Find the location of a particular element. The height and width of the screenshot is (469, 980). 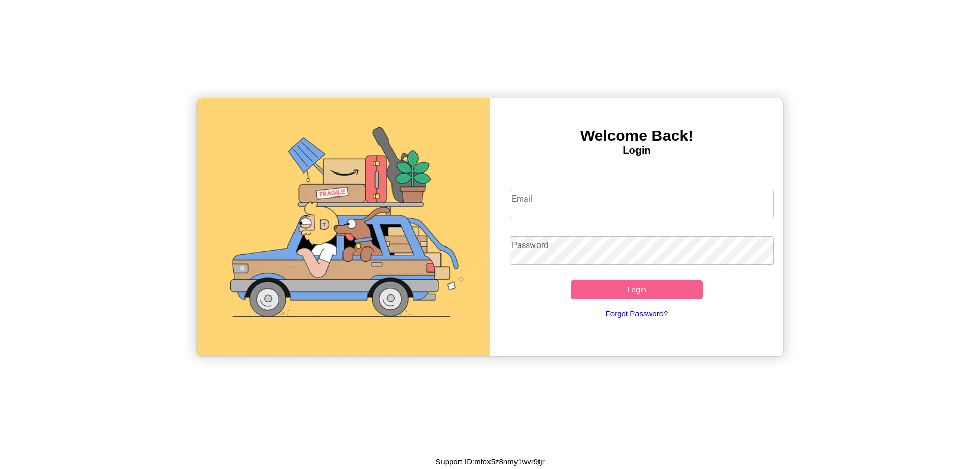

a: Forgot Password? is located at coordinates (637, 313).